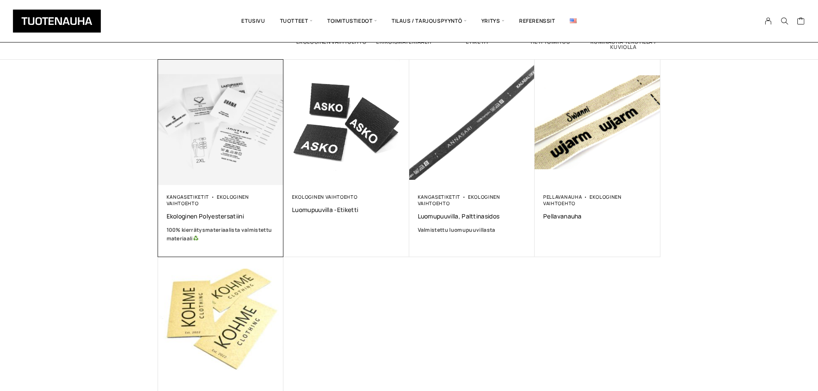  I want to click on span: Toimitustiedot, so click(352, 21).